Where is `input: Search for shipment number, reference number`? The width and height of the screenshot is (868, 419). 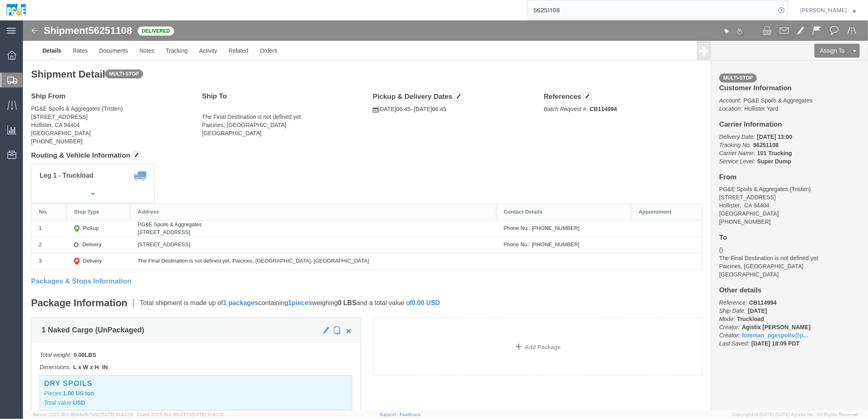 input: Search for shipment number, reference number is located at coordinates (651, 10).